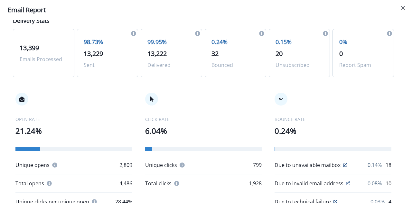  Describe the element at coordinates (161, 165) in the screenshot. I see `p: Unique clicks` at that location.